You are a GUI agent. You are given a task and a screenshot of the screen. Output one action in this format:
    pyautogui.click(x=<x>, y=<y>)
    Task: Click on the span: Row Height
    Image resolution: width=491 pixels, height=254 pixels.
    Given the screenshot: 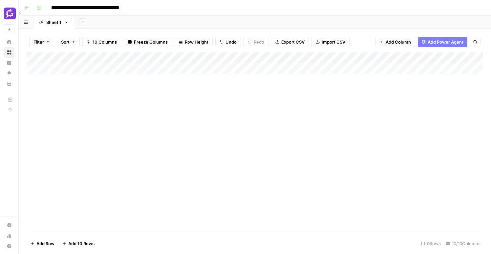 What is the action you would take?
    pyautogui.click(x=197, y=42)
    